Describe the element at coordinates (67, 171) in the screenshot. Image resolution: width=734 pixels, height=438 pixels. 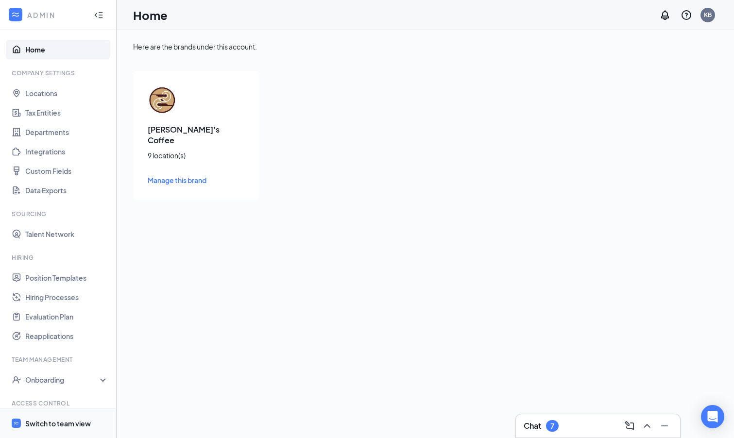
I see `a: Custom Fields` at that location.